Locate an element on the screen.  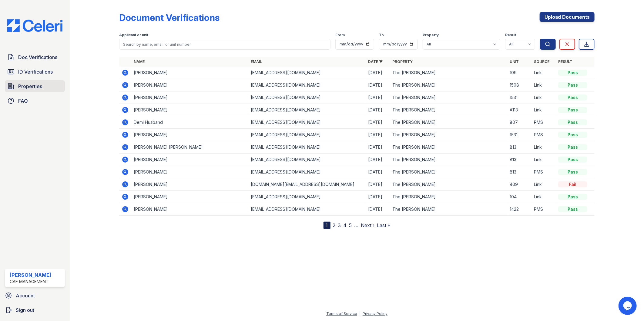
a: Unit is located at coordinates (514, 62).